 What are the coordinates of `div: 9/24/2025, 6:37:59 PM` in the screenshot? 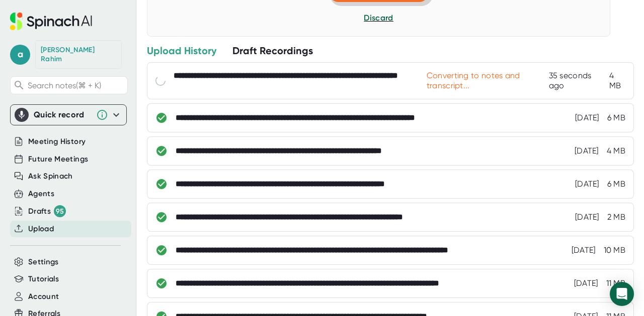 It's located at (583, 251).